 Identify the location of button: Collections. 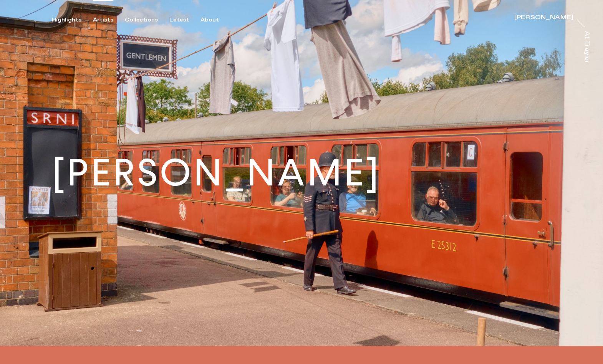
(147, 20).